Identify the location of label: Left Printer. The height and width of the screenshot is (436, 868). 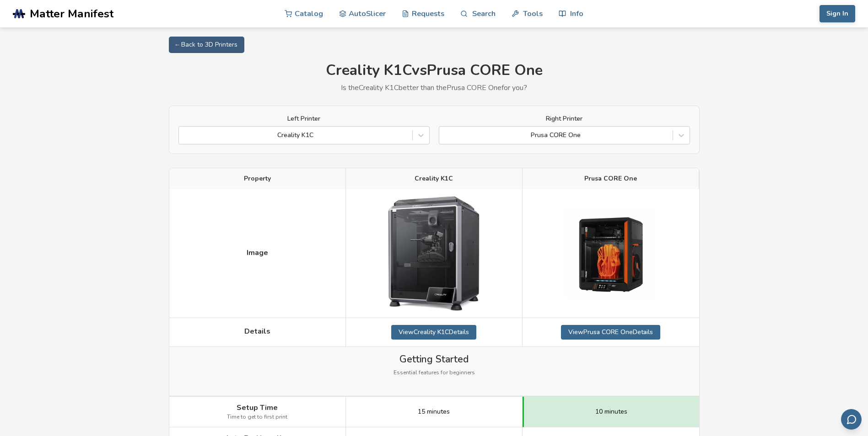
(304, 119).